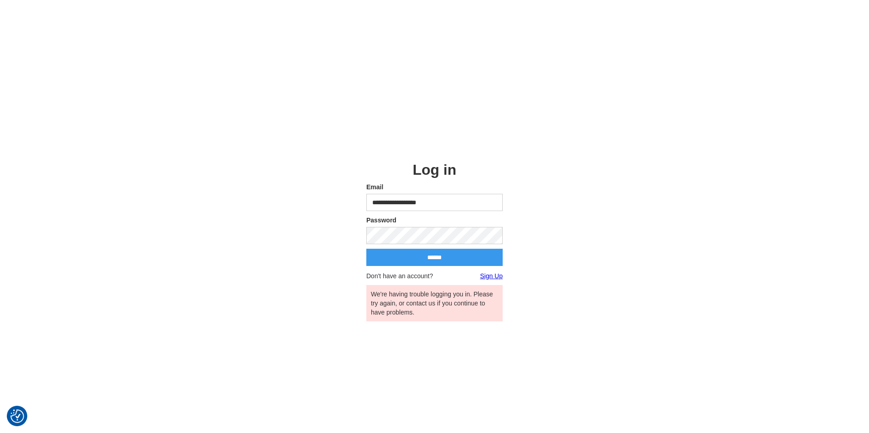 This screenshot has height=433, width=869. What do you see at coordinates (434, 303) in the screenshot?
I see `div: We're having trouble logging you in. Please try again, or contact us if you continue to have prob...` at bounding box center [434, 303].